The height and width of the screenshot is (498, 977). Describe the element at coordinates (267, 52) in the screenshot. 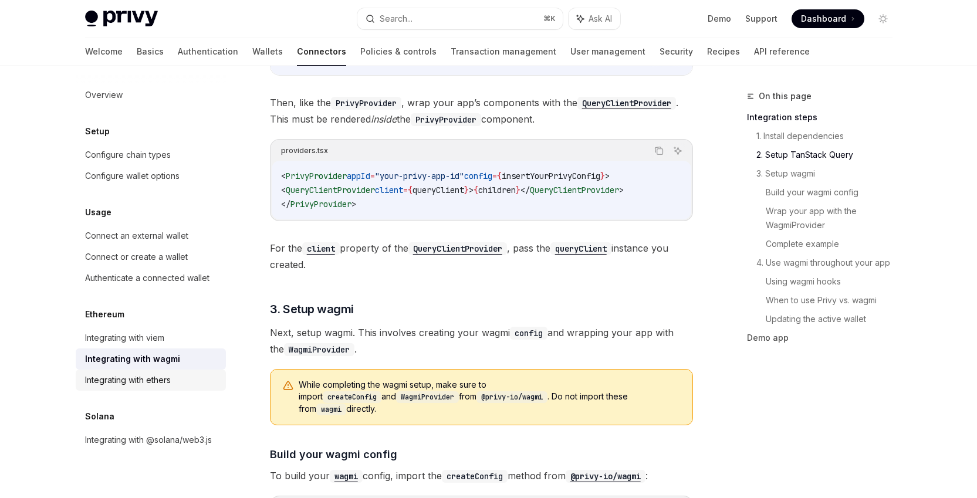

I see `a: Wallets` at that location.